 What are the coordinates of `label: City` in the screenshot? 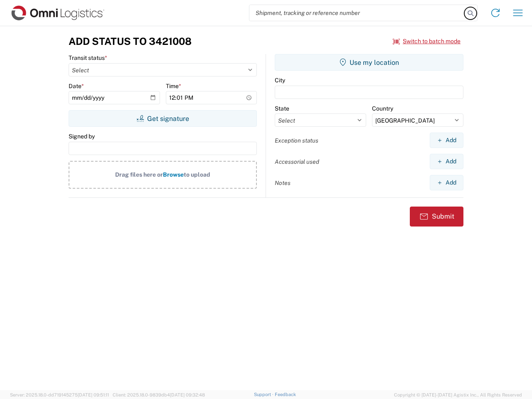 It's located at (280, 80).